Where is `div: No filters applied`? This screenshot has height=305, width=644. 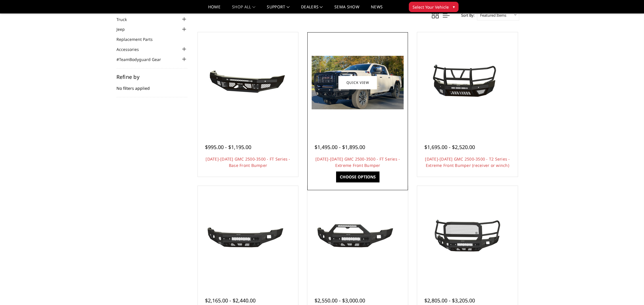
div: No filters applied is located at coordinates (152, 86).